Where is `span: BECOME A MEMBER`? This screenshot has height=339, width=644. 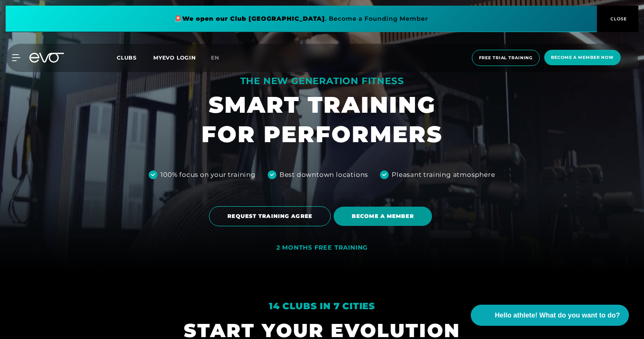 span: BECOME A MEMBER is located at coordinates (383, 216).